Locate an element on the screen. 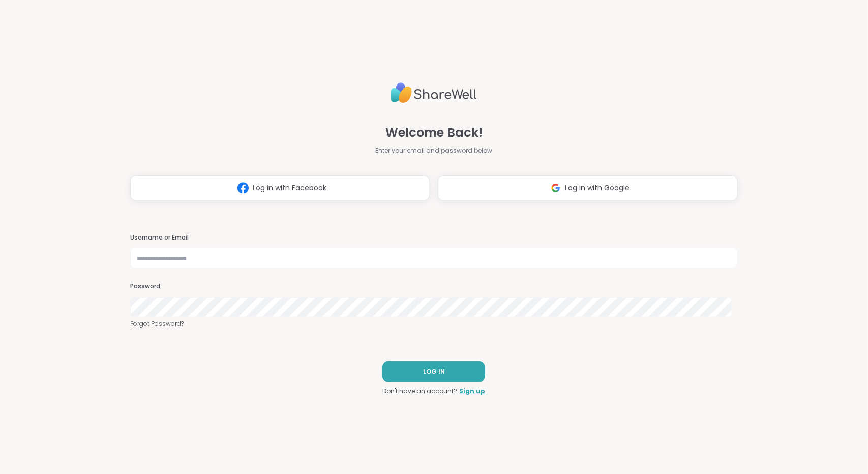 This screenshot has height=474, width=868. button: LOG IN is located at coordinates (434, 372).